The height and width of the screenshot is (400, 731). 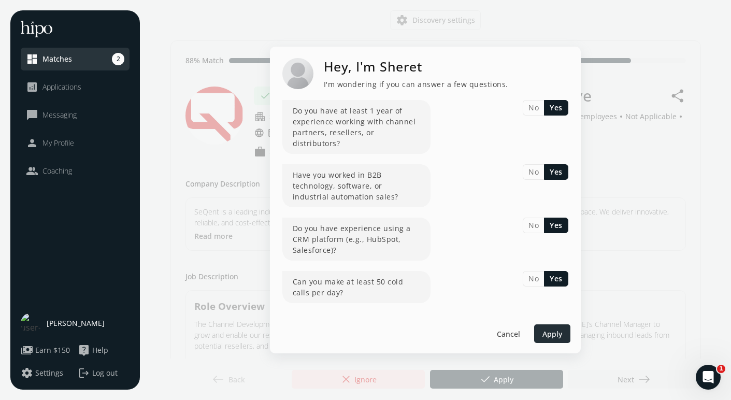 What do you see at coordinates (118, 59) in the screenshot?
I see `span: 2` at bounding box center [118, 59].